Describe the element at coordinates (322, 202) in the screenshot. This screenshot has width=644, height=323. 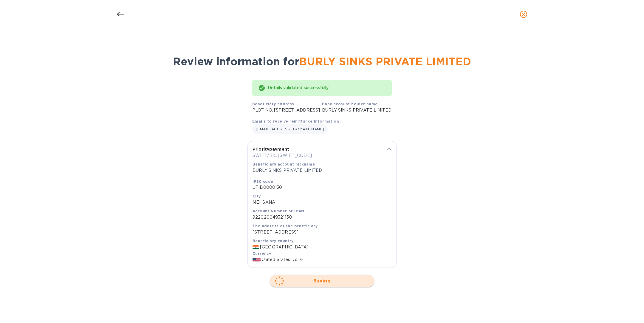
I see `p: MEHSANA` at that location.